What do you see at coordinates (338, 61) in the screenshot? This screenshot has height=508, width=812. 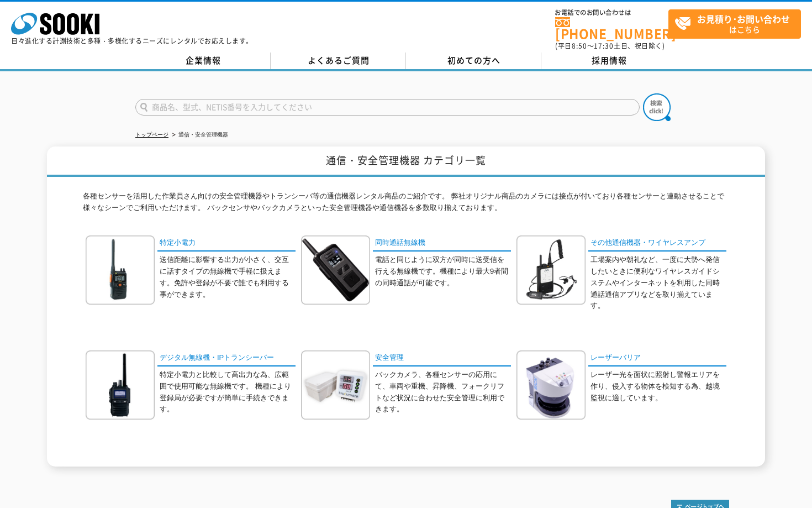 I see `a: よくあるご質問` at bounding box center [338, 61].